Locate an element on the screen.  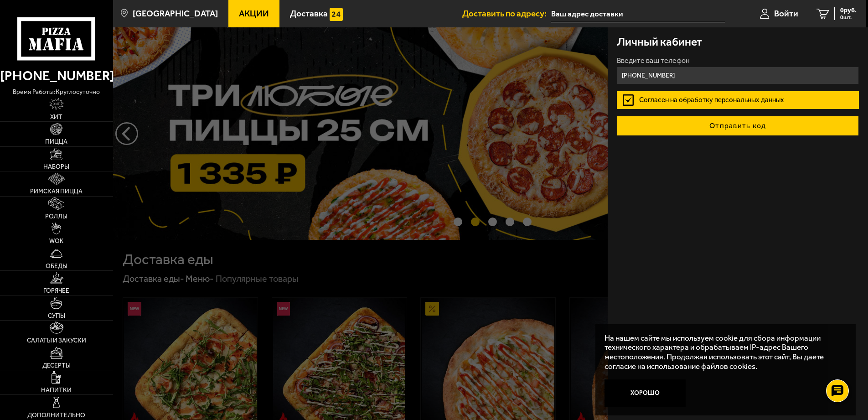
span: Дополнительно is located at coordinates (56, 415).